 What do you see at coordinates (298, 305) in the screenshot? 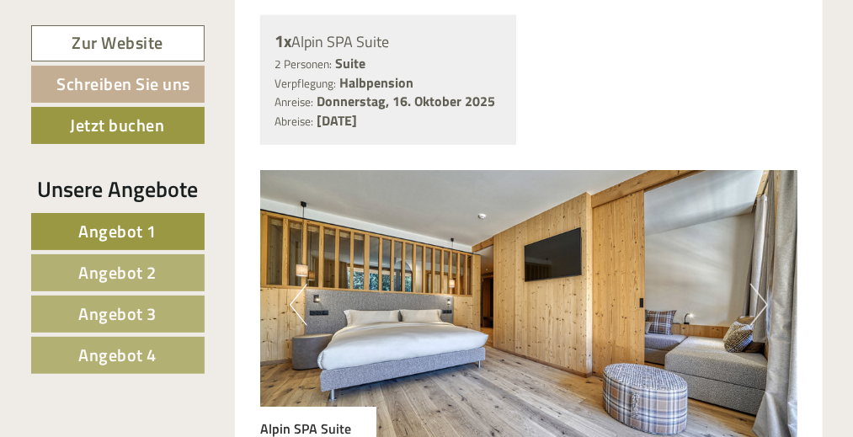
I see `button: Previous` at bounding box center [298, 305].